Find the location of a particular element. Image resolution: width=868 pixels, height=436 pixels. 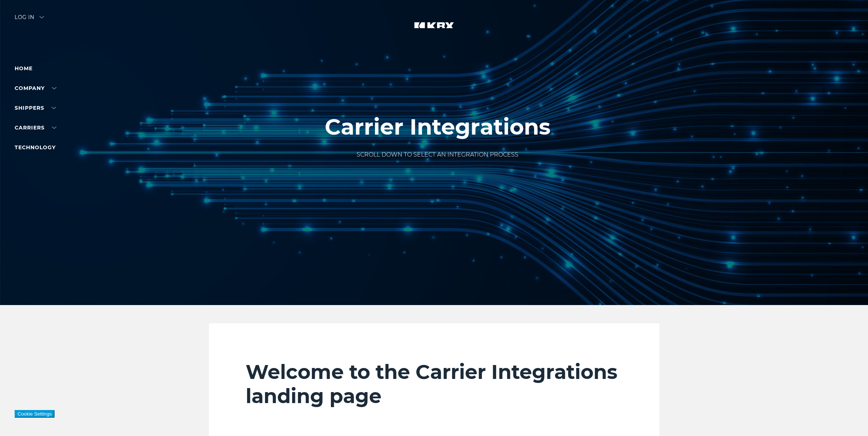

img: kbx logo is located at coordinates (434, 30).